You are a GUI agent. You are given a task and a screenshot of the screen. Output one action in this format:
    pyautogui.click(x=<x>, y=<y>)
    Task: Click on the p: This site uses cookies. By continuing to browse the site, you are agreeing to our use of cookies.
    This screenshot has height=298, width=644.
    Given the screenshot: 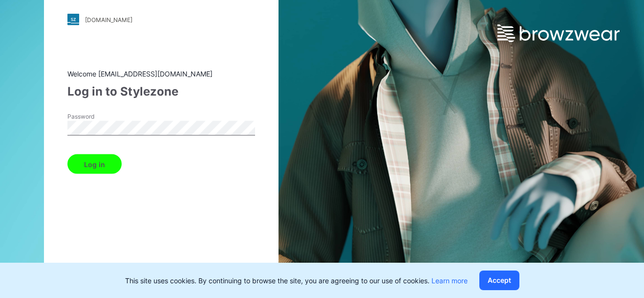 What is the action you would take?
    pyautogui.click(x=297, y=279)
    